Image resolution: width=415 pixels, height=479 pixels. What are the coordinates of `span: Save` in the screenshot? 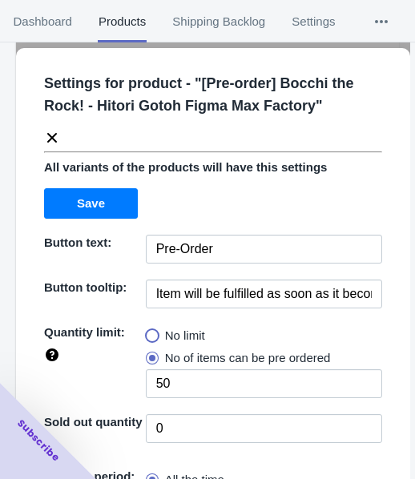 It's located at (90, 203).